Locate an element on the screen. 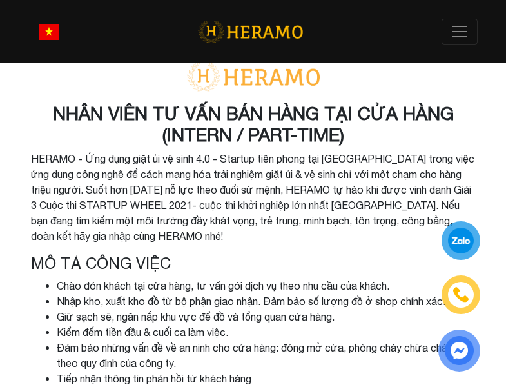 The image size is (506, 387). h4: Mô tả công việc is located at coordinates (253, 263).